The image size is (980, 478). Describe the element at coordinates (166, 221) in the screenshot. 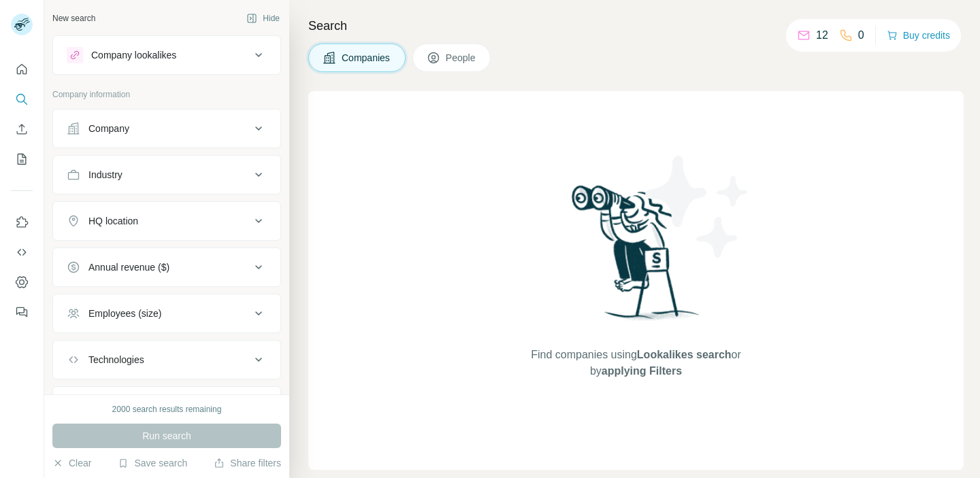

I see `button: HQ location` at that location.